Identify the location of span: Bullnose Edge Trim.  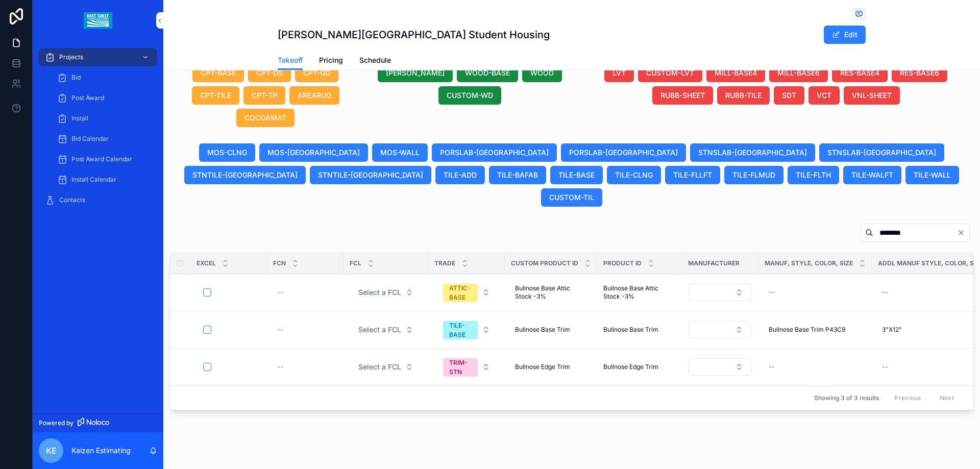
(543, 367).